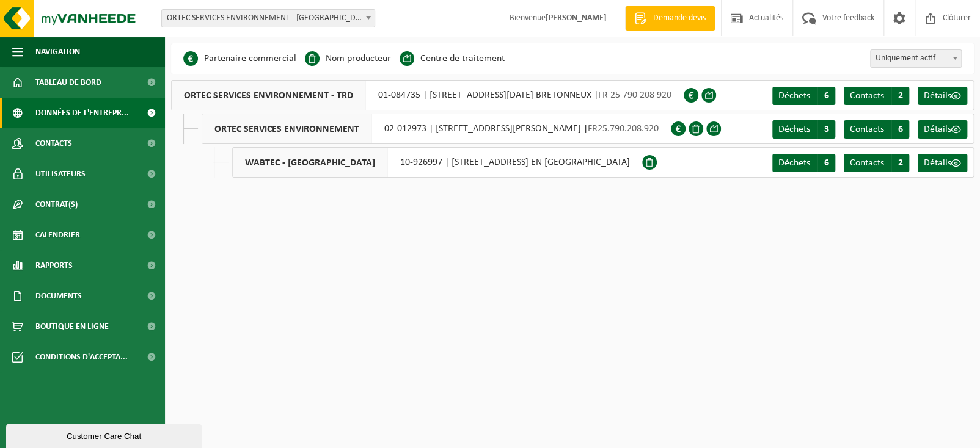 The image size is (980, 448). What do you see at coordinates (916, 59) in the screenshot?
I see `span: Uniquement actif` at bounding box center [916, 59].